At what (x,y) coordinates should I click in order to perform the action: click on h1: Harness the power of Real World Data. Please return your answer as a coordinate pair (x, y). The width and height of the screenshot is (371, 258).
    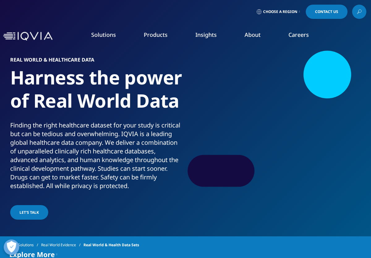
    Looking at the image, I should click on (97, 93).